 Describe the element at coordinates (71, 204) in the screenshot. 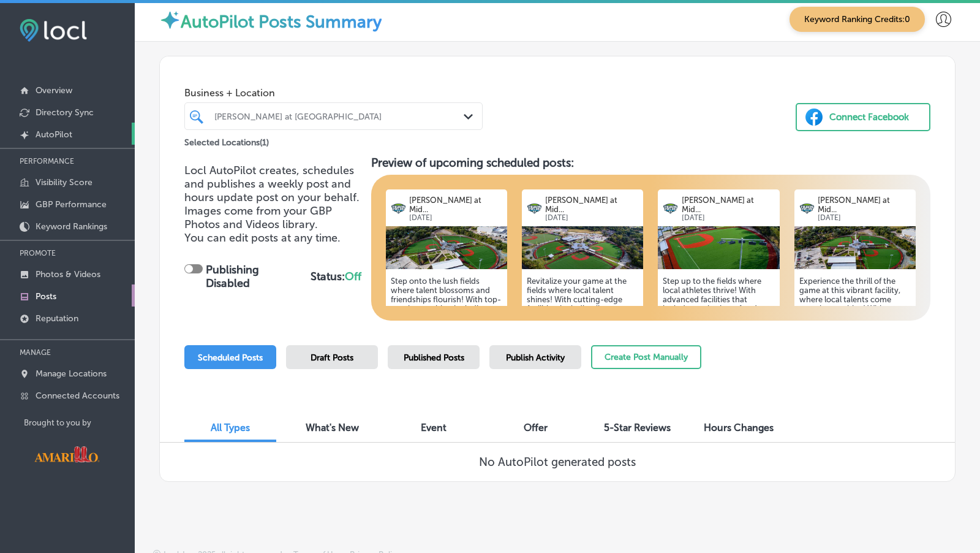

I see `p: GBP Performance` at that location.